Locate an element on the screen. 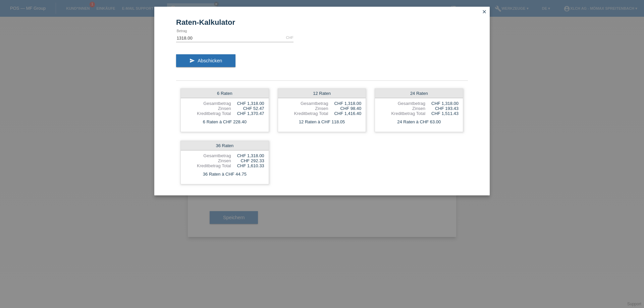 The width and height of the screenshot is (644, 308). div: CHF 193.43 is located at coordinates (442, 108).